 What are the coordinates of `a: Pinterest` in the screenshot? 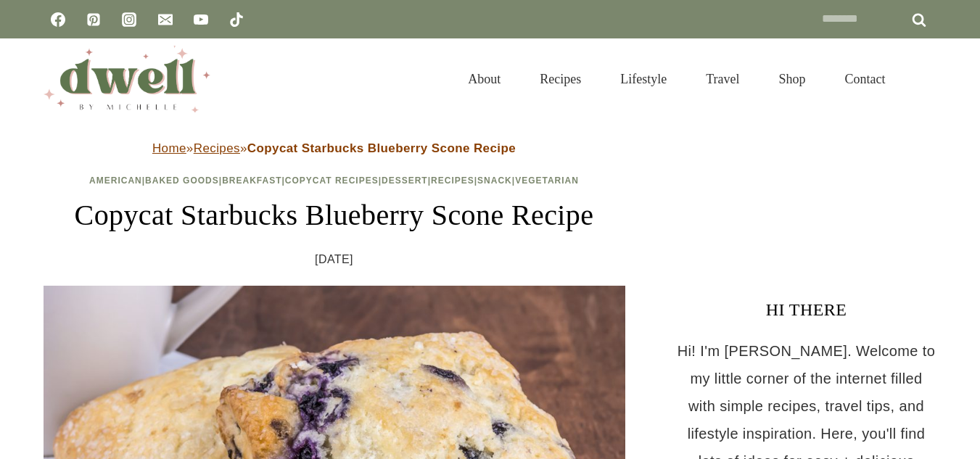 It's located at (93, 19).